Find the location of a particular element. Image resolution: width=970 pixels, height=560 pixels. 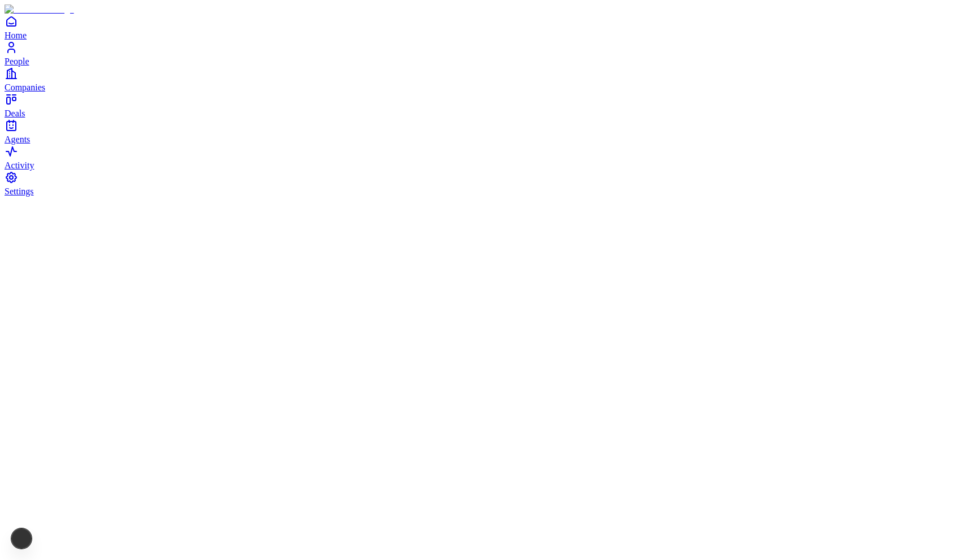

span: People is located at coordinates (17, 61).